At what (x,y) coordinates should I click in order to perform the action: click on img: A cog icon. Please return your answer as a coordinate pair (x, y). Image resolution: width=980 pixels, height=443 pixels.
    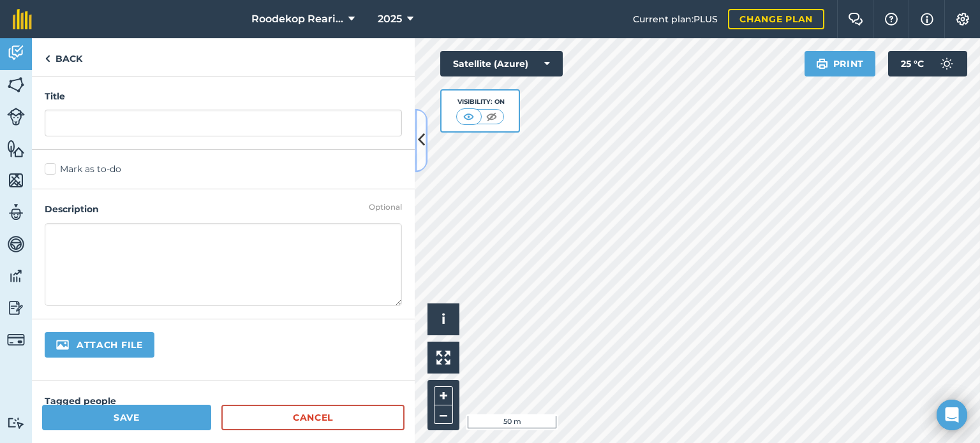
    Looking at the image, I should click on (962, 19).